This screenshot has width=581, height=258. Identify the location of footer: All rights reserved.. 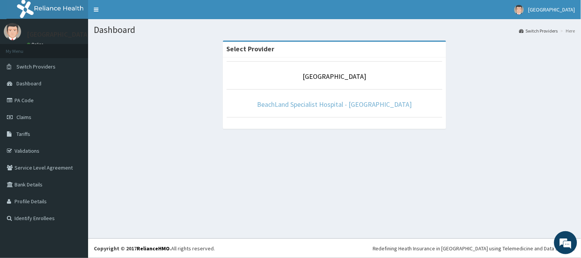
(334, 248).